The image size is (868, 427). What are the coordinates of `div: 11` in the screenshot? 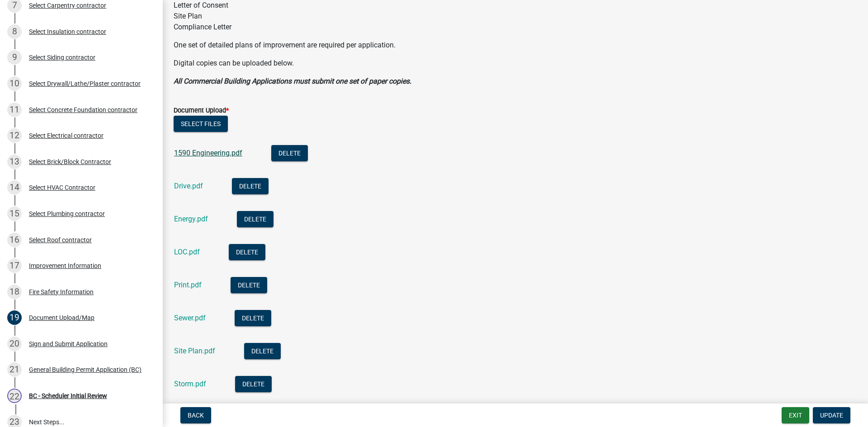 It's located at (15, 110).